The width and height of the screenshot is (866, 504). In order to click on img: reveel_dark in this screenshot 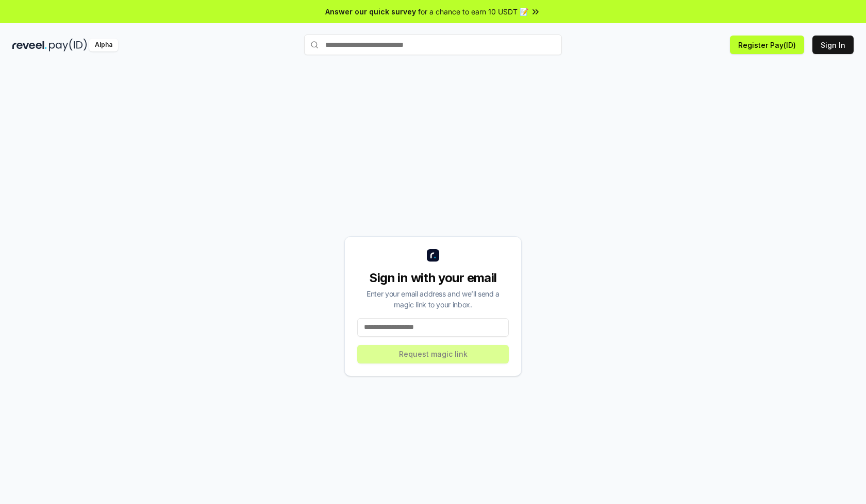, I will do `click(29, 45)`.